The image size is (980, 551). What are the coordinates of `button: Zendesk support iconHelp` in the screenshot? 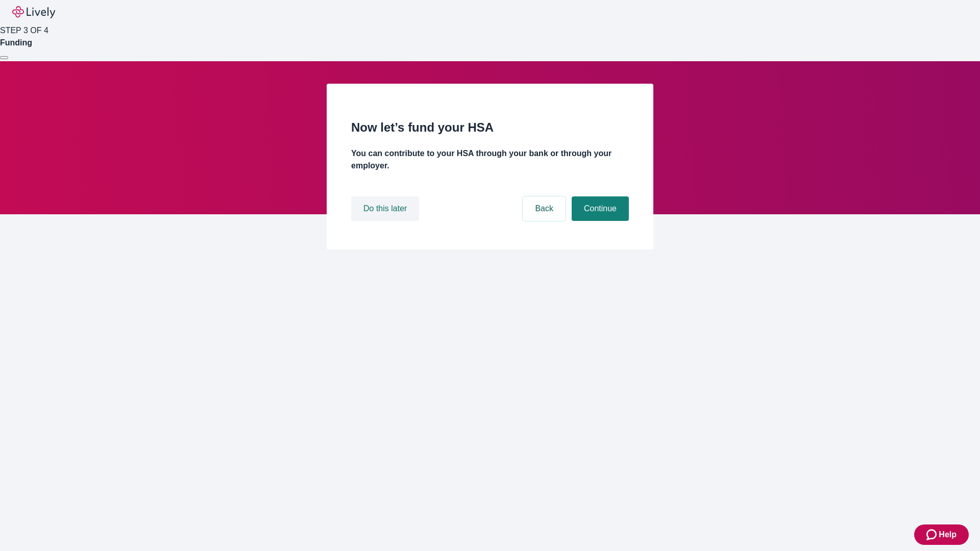 It's located at (942, 535).